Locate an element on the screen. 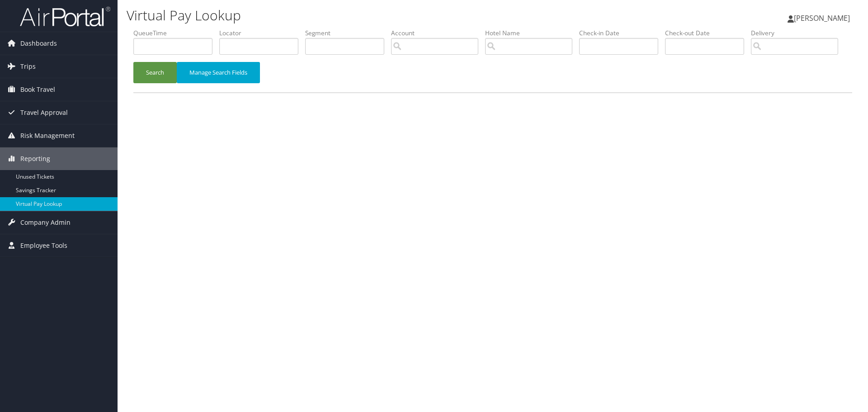 The width and height of the screenshot is (868, 412). span: Dashboards is located at coordinates (38, 44).